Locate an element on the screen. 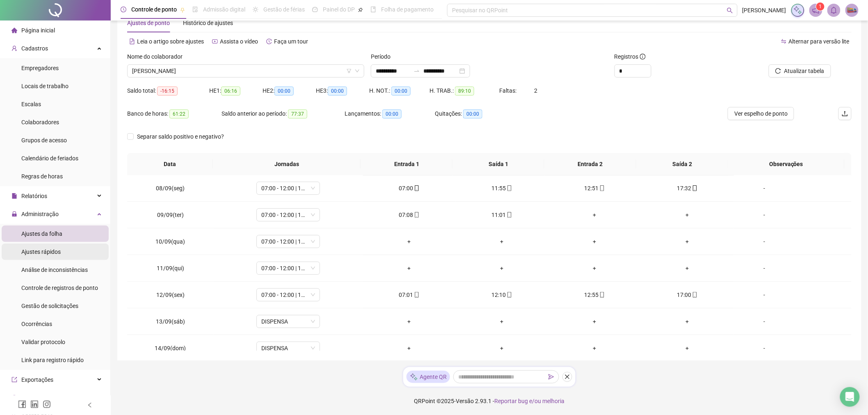 The image size is (868, 415). span: Atualizar tabela is located at coordinates (804, 70).